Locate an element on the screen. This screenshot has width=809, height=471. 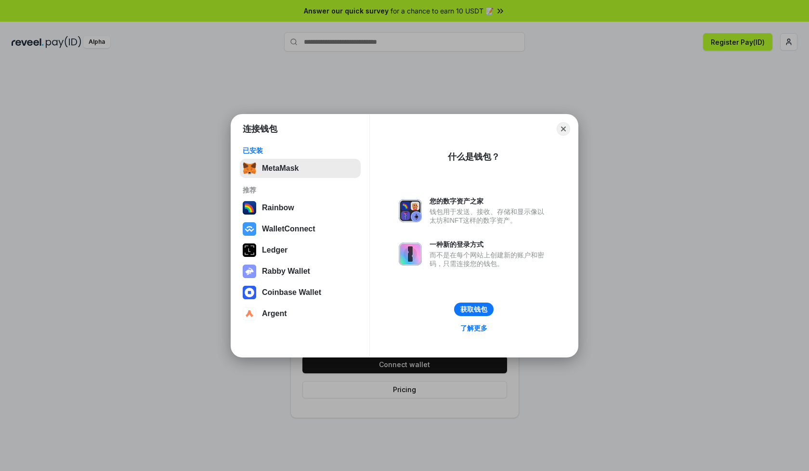
div: WalletConnect is located at coordinates (288, 229).